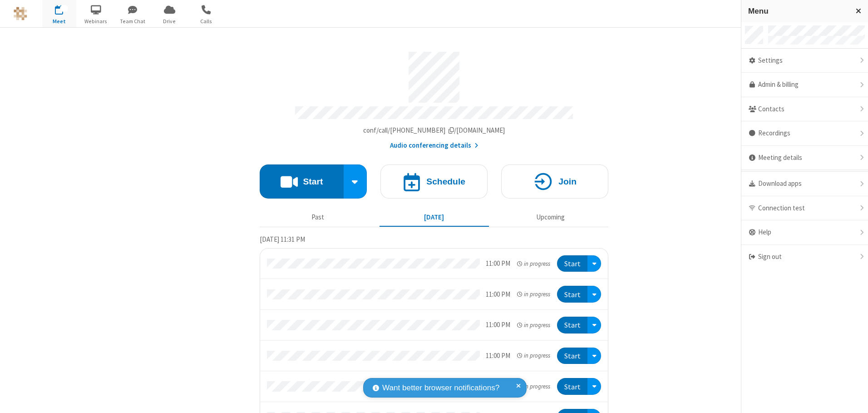 The height and width of the screenshot is (413, 868). Describe the element at coordinates (20, 13) in the screenshot. I see `img: QA Selenium DO NOT DELETE OR CHANGE` at that location.